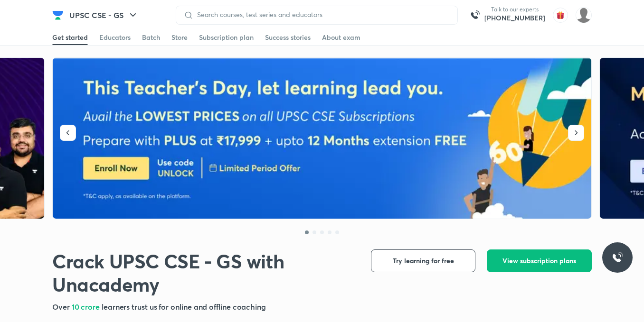  Describe the element at coordinates (539, 261) in the screenshot. I see `span: View subscription plans` at that location.